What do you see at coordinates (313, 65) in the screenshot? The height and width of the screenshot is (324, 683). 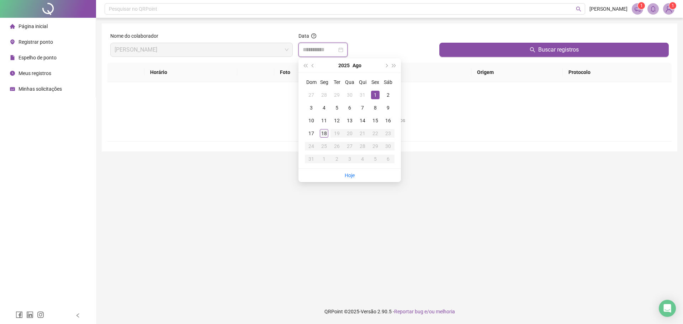 I see `button: prev-year` at bounding box center [313, 65].